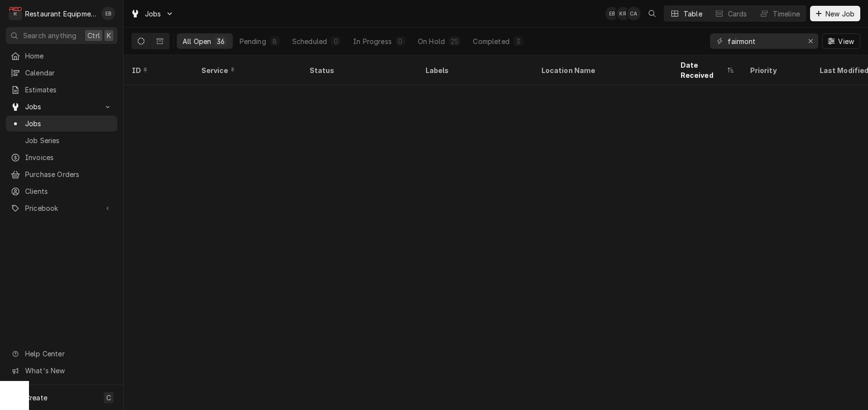 This screenshot has width=868, height=410. What do you see at coordinates (197, 41) in the screenshot?
I see `div: All Open` at bounding box center [197, 41].